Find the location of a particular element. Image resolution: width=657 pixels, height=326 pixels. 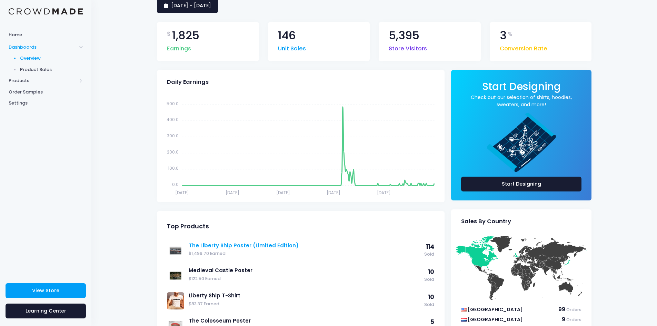

span: 3 is located at coordinates (503, 36).